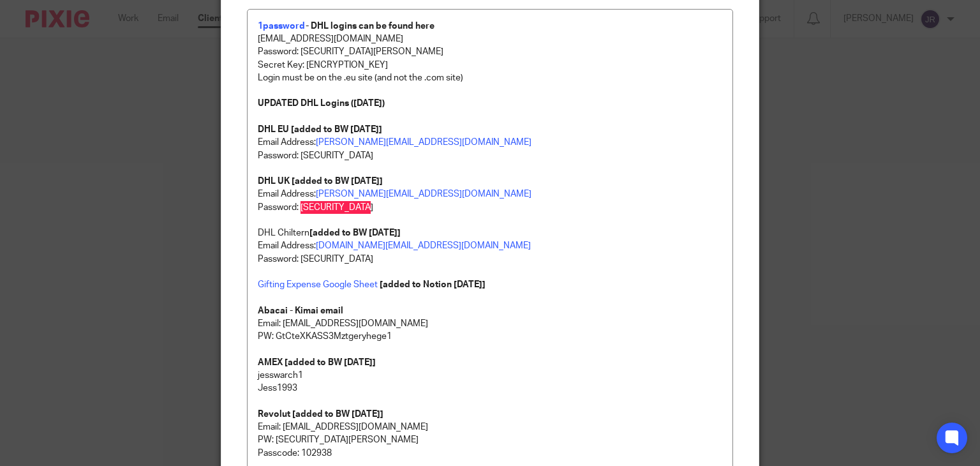 This screenshot has width=980, height=466. What do you see at coordinates (282, 26) in the screenshot?
I see `a: 1password` at bounding box center [282, 26].